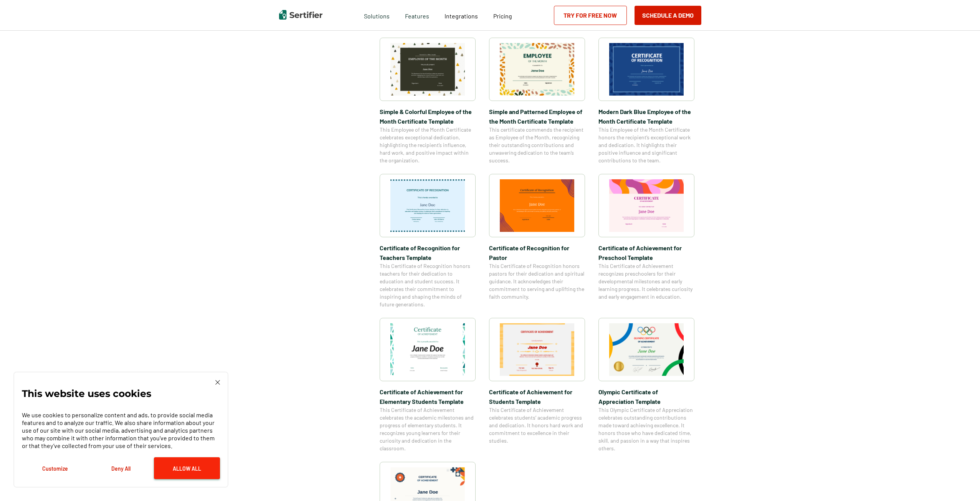 The image size is (980, 501). Describe the element at coordinates (537, 350) in the screenshot. I see `img: Certificate of Achievement for Students Template` at that location.